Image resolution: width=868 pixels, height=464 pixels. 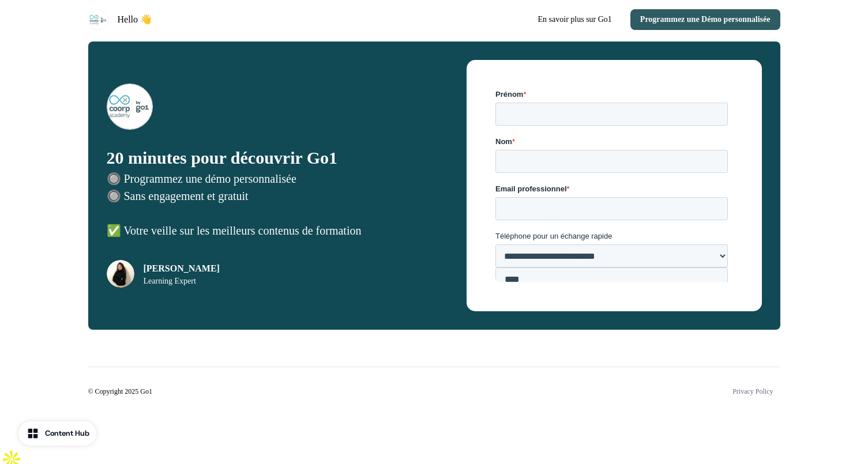 What do you see at coordinates (182, 281) in the screenshot?
I see `p: Learning Expert` at bounding box center [182, 281].